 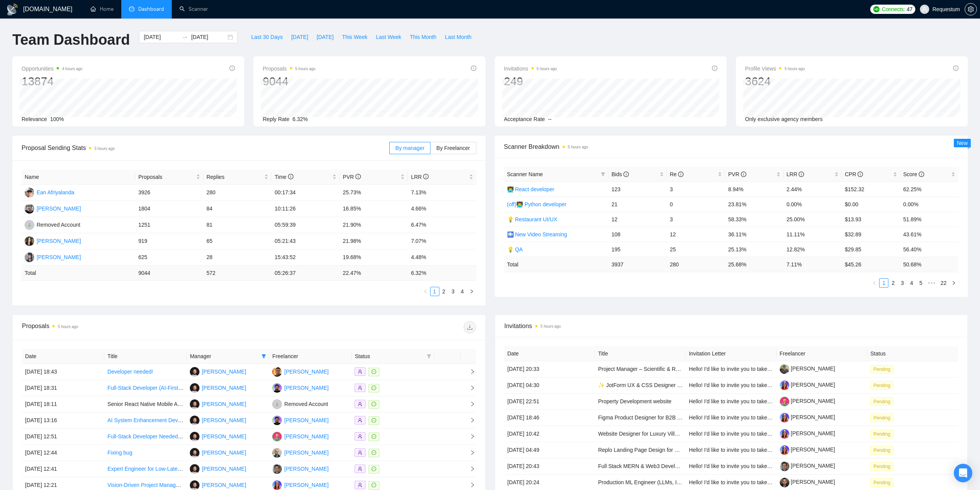 I want to click on span: left, so click(x=875, y=283).